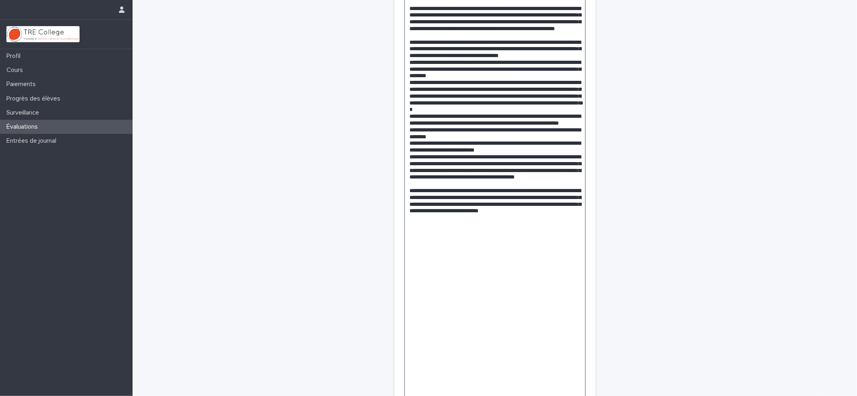 Image resolution: width=857 pixels, height=396 pixels. Describe the element at coordinates (22, 112) in the screenshot. I see `font: Surveillance` at that location.